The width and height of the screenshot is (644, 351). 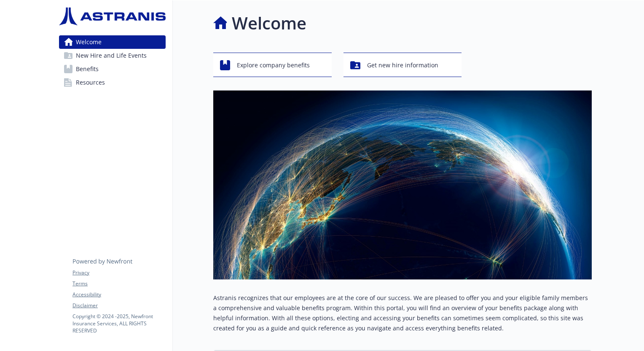 What do you see at coordinates (269, 23) in the screenshot?
I see `h1: Welcome` at bounding box center [269, 23].